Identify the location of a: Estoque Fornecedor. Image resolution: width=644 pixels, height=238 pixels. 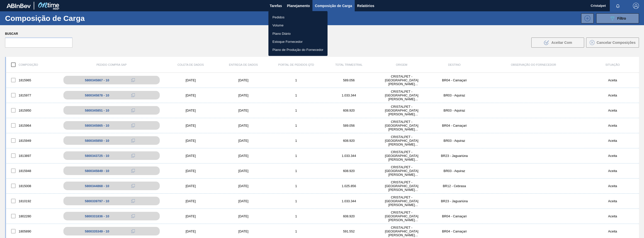
(298, 42).